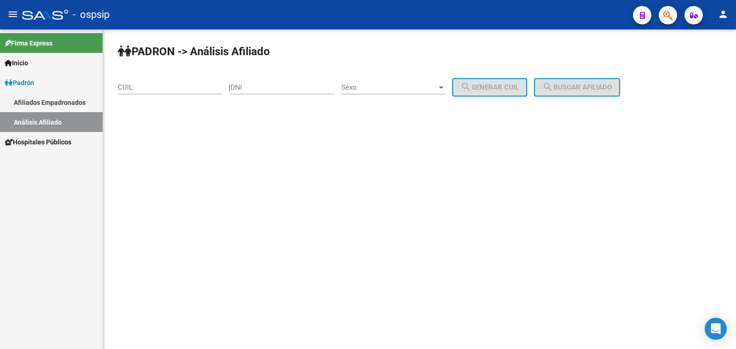  I want to click on mat-icon: person, so click(723, 14).